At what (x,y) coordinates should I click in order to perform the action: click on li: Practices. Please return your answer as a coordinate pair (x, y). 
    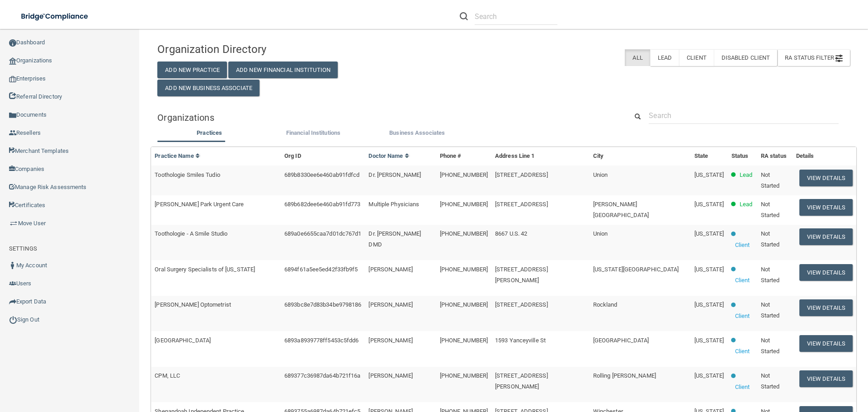
    Looking at the image, I should click on (209, 134).